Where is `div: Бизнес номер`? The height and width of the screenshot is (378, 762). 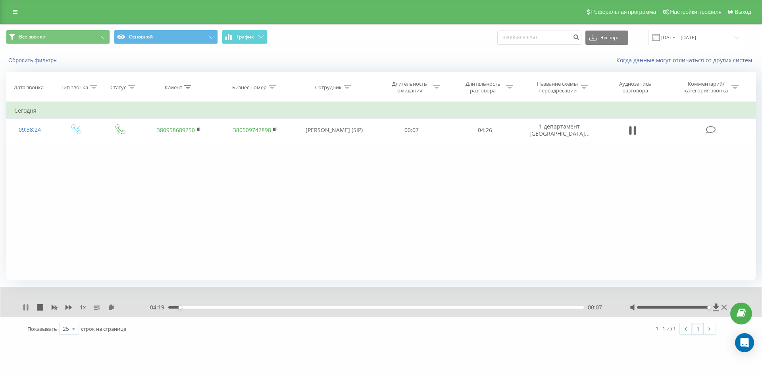
div: Бизнес номер is located at coordinates (249, 87).